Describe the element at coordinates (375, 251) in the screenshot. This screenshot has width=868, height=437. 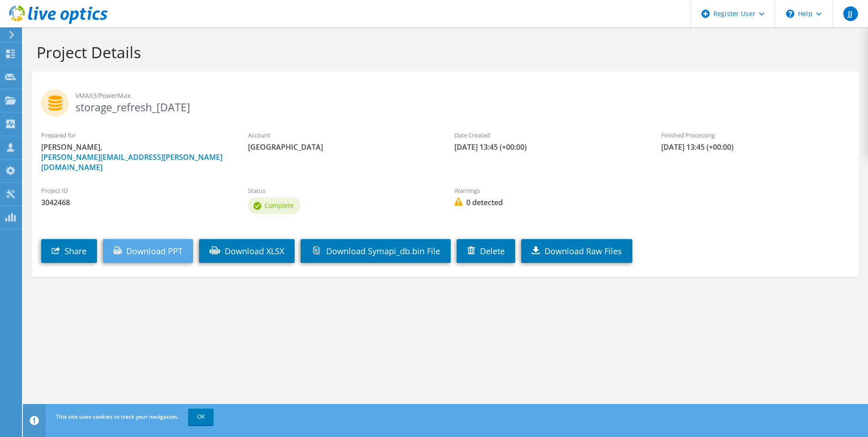
I see `a: Download Symapi_db.bin File` at that location.